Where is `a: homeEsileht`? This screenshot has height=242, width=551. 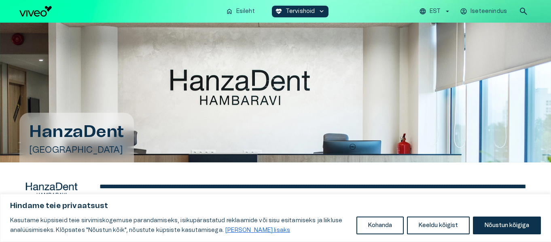 a: homeEsileht is located at coordinates (241, 11).